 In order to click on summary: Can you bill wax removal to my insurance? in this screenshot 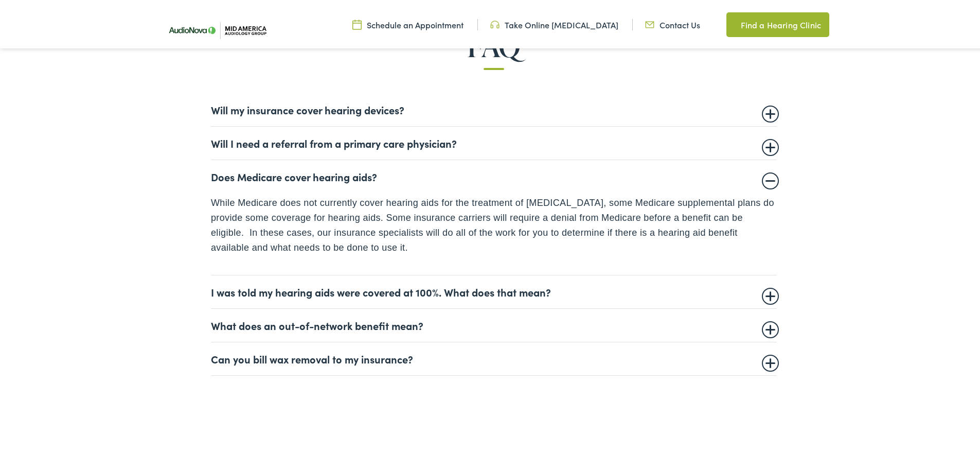, I will do `click(494, 356)`.